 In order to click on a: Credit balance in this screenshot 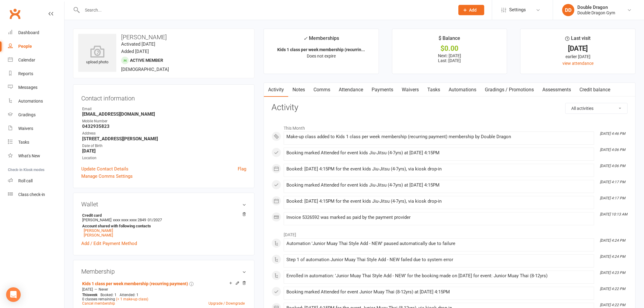, I will do `click(594, 90)`.